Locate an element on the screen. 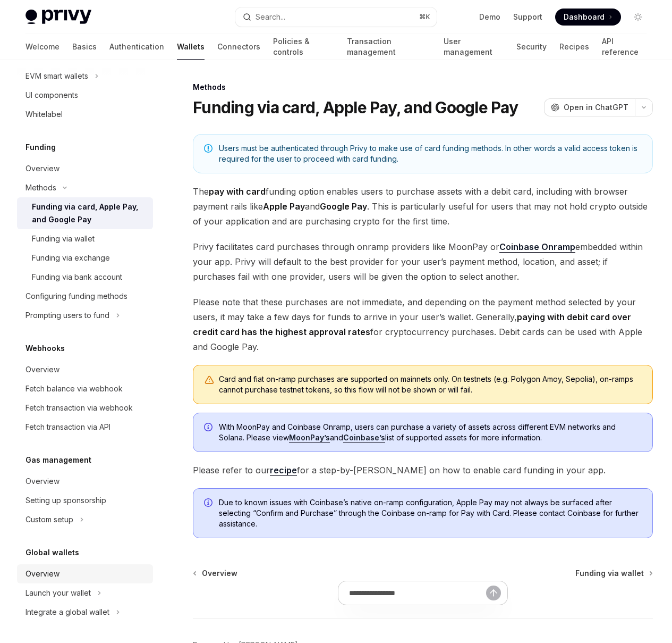  a: Demo is located at coordinates (490, 17).